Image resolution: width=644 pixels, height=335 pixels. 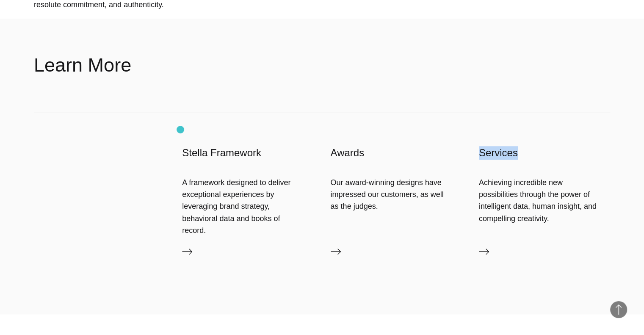 What do you see at coordinates (619, 310) in the screenshot?
I see `button: Back to Top` at bounding box center [619, 310].